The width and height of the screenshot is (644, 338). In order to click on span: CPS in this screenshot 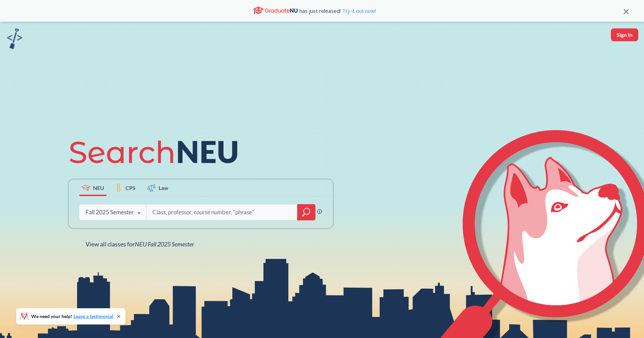, I will do `click(131, 188)`.